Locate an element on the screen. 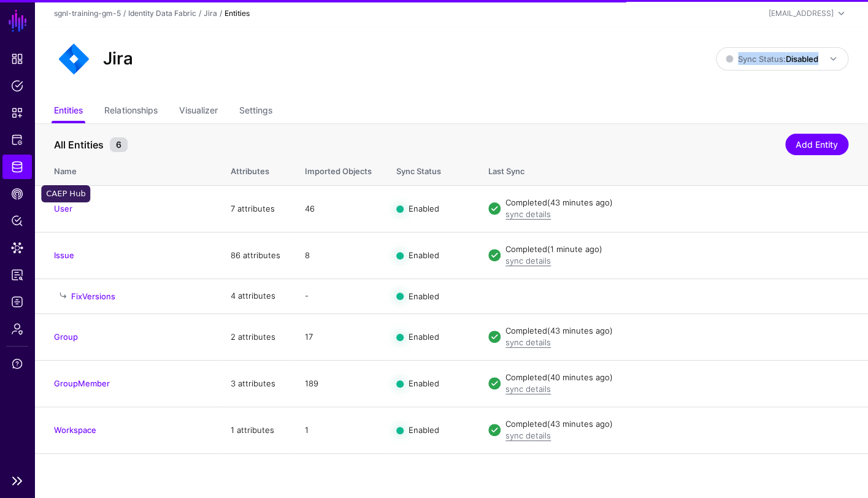 The height and width of the screenshot is (498, 868). a: Admin is located at coordinates (17, 328).